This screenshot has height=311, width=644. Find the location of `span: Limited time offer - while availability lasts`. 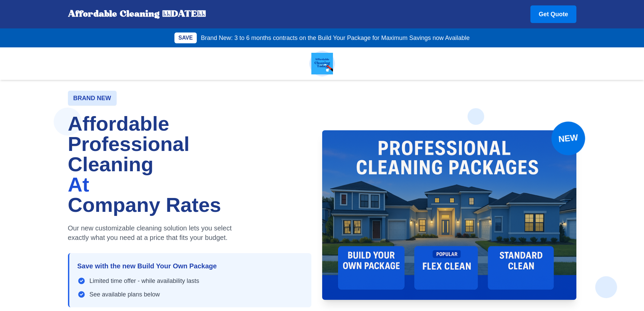

span: Limited time offer - while availability lasts is located at coordinates (144, 281).